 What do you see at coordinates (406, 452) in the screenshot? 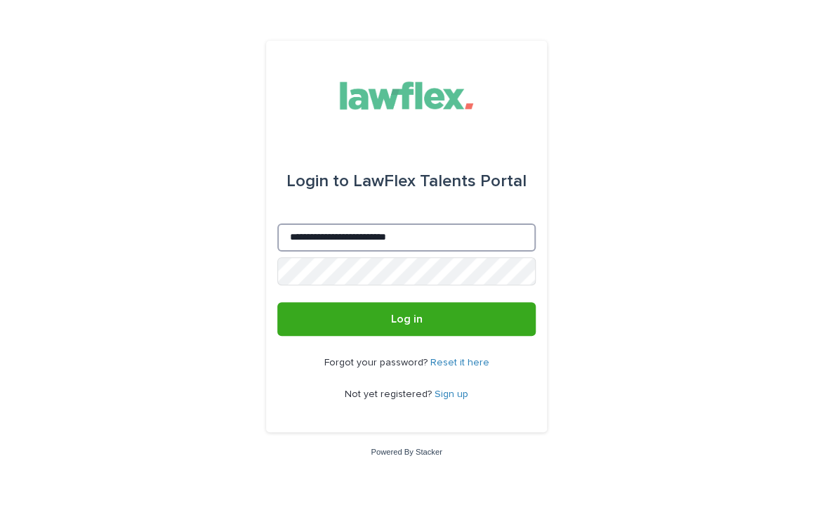
I see `a: Powered By Stacker` at bounding box center [406, 452].